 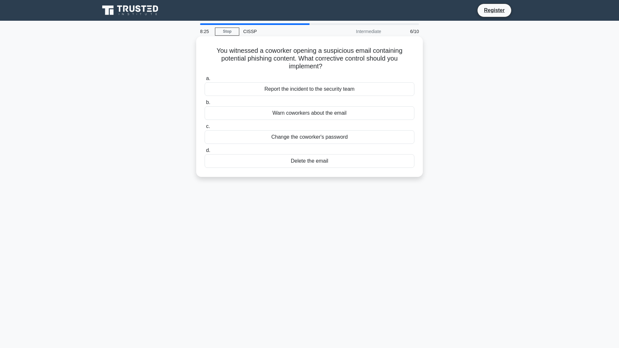 What do you see at coordinates (310, 59) in the screenshot?
I see `h5: You witnessed a coworker opening a suspicious email containing potential phishing content. What c...` at bounding box center [310, 59].